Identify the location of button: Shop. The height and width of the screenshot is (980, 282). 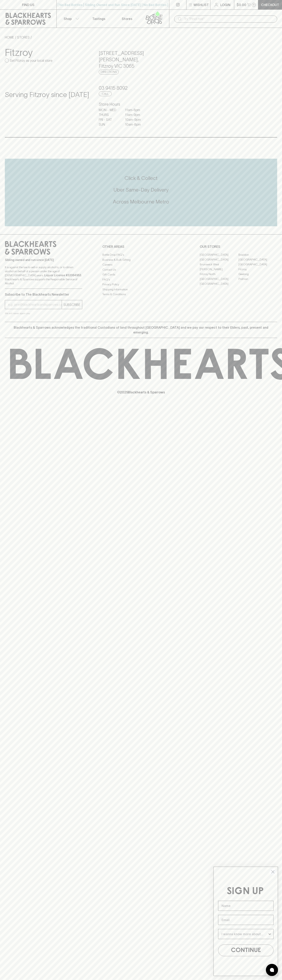
(71, 19).